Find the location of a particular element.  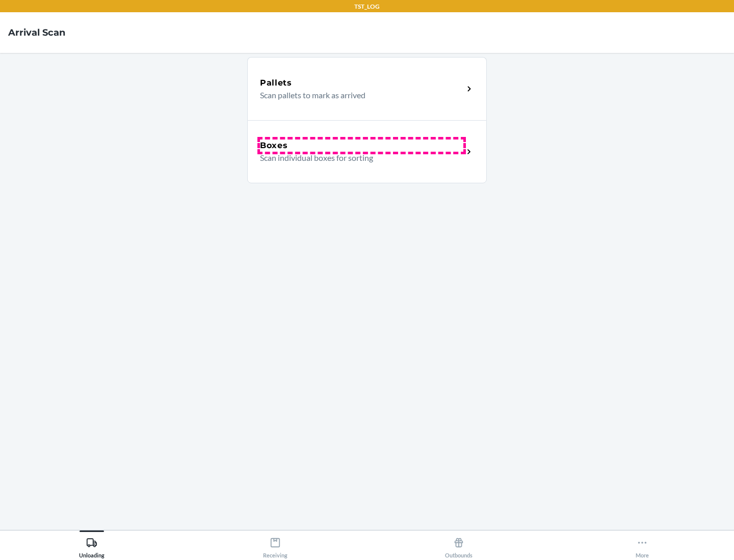

p: Scan pallets to mark as arrived is located at coordinates (358, 95).